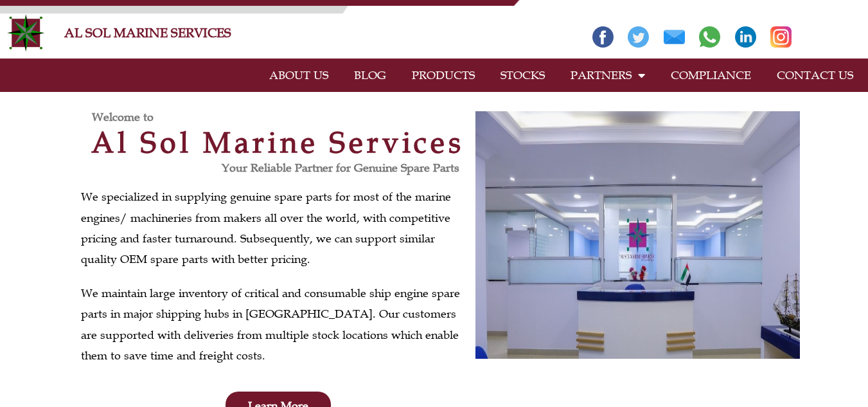 Image resolution: width=868 pixels, height=407 pixels. What do you see at coordinates (26, 33) in the screenshot?
I see `img: Alsolmarine-logo` at bounding box center [26, 33].